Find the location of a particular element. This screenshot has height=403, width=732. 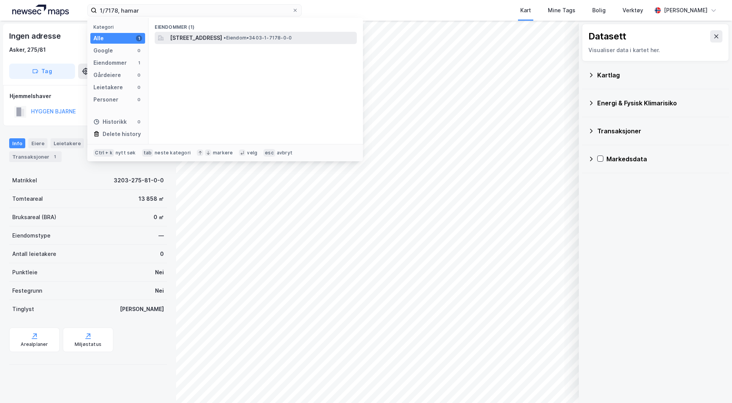

div: Punktleie is located at coordinates (25, 272).